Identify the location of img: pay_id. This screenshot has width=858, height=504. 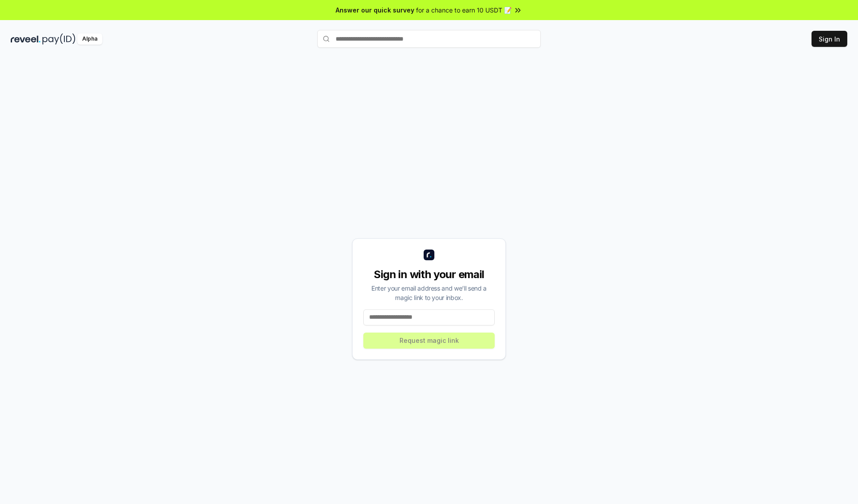
(59, 39).